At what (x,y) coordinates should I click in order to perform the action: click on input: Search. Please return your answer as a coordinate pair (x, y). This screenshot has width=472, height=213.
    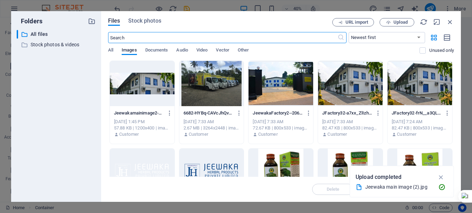
    Looking at the image, I should click on (223, 38).